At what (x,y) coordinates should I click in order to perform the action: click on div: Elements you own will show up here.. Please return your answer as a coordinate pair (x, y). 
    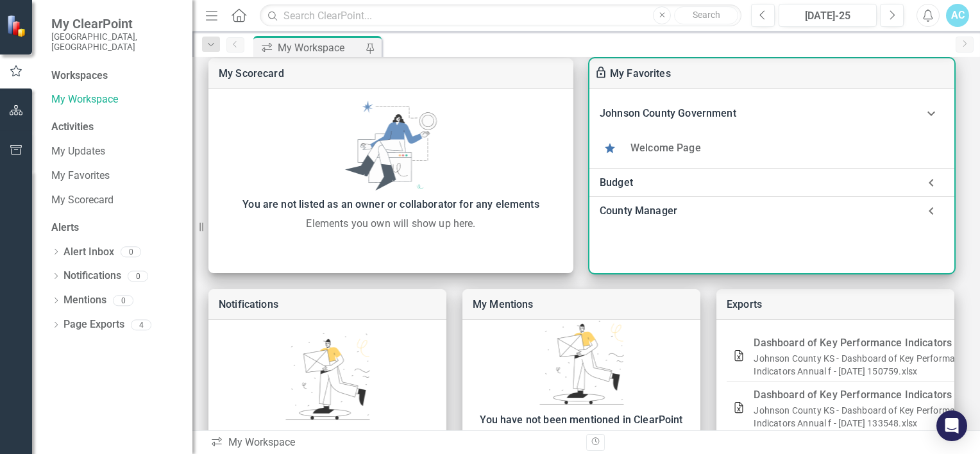
    Looking at the image, I should click on (391, 224).